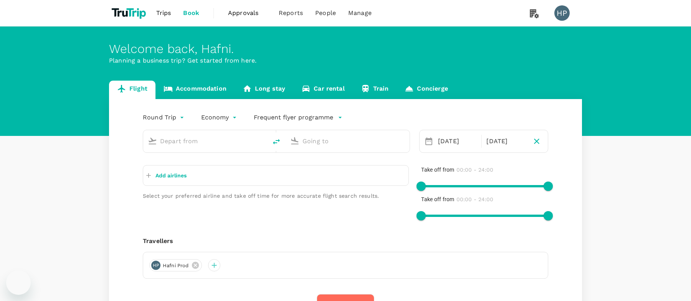 Image resolution: width=691 pixels, height=301 pixels. What do you see at coordinates (360, 13) in the screenshot?
I see `span: Manage` at bounding box center [360, 13].